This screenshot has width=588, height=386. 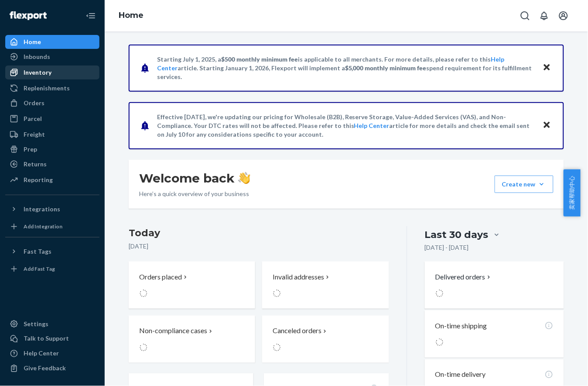 I want to click on span: $5,000 monthly minimum fee, so click(x=386, y=68).